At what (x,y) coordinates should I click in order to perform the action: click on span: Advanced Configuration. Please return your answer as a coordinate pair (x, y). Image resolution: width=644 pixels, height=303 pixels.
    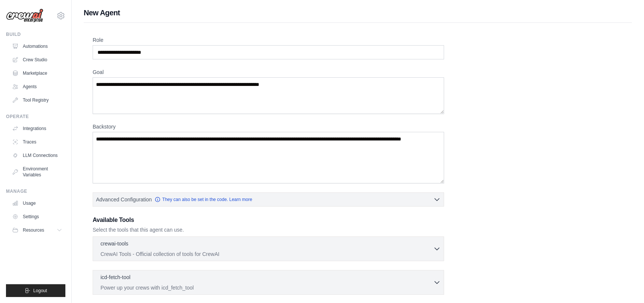
    Looking at the image, I should click on (123, 200).